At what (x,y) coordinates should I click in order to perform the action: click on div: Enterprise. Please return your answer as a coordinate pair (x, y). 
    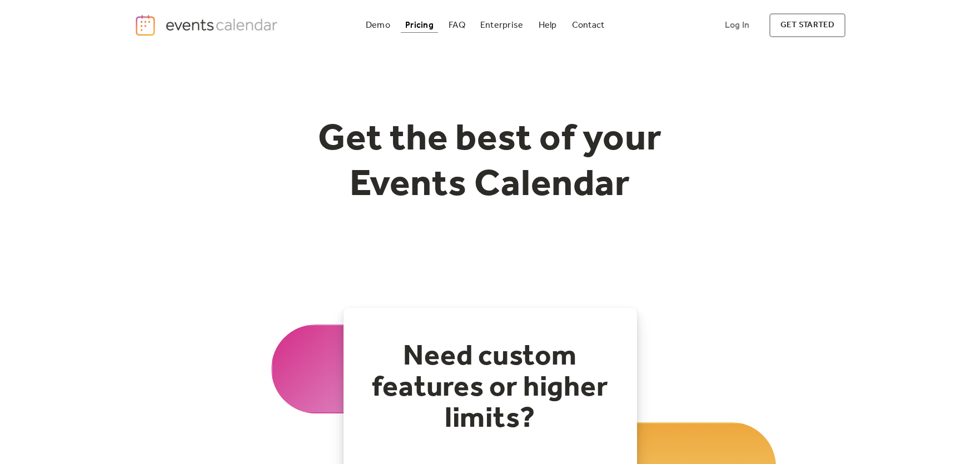
    Looking at the image, I should click on (502, 25).